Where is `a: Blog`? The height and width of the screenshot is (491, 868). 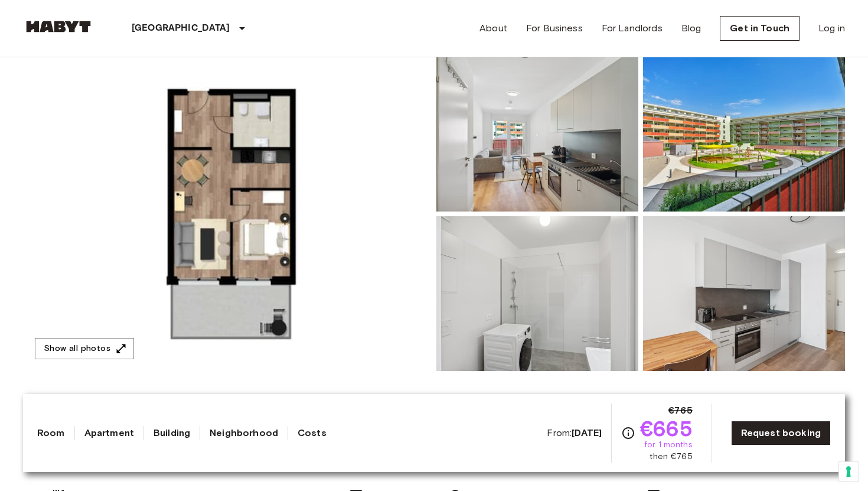 a: Blog is located at coordinates (691, 28).